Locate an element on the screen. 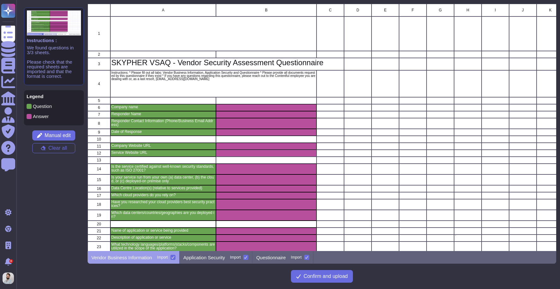  p: Legend is located at coordinates (54, 96).